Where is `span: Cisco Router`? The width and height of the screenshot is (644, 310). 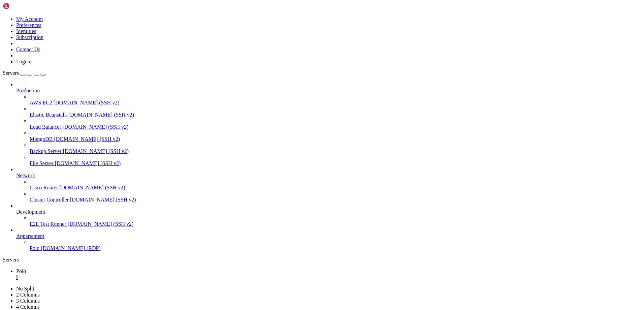 span: Cisco Router is located at coordinates (44, 187).